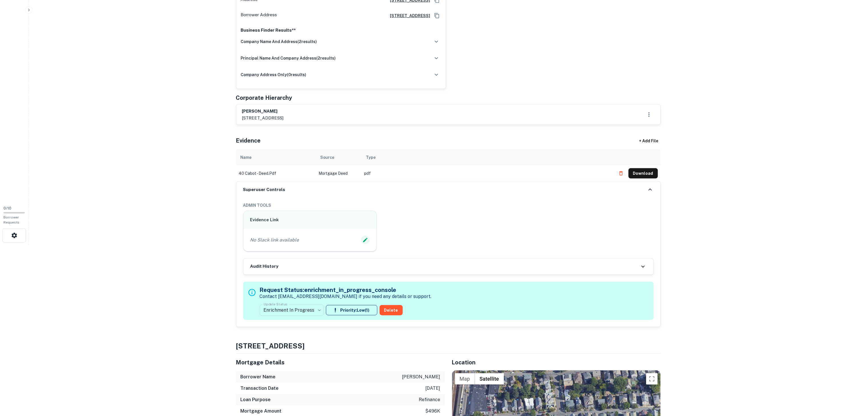  Describe the element at coordinates (264, 190) in the screenshot. I see `h6: Superuser Controls` at that location.